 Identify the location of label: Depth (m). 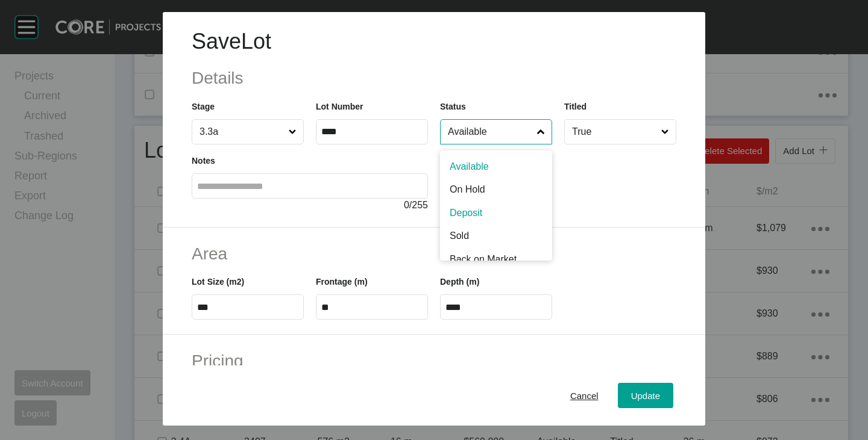
(459, 281).